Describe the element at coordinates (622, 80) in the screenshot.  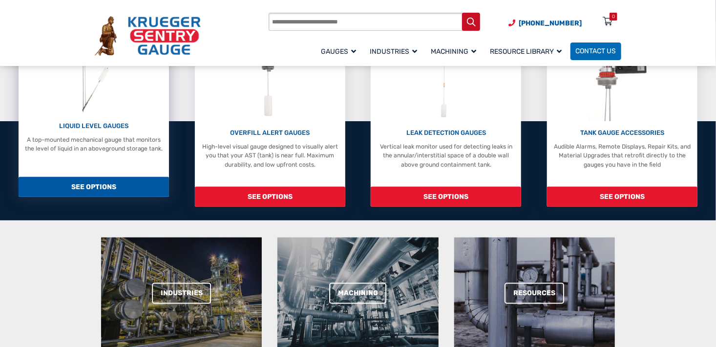
I see `img: Tank Gauge Accessories` at that location.